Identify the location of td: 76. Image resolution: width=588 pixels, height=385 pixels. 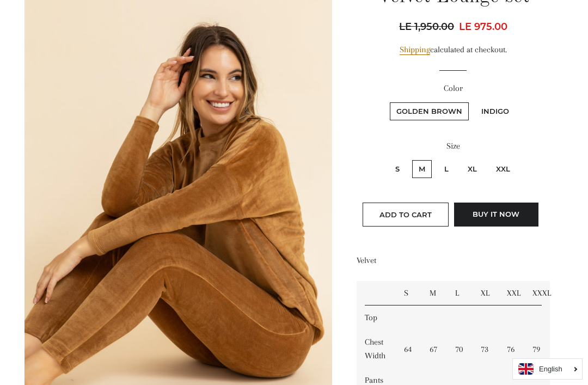
(511, 349).